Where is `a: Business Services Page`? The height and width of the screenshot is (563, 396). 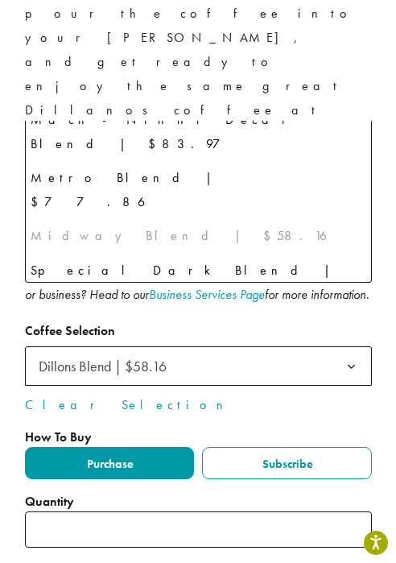 a: Business Services Page is located at coordinates (207, 294).